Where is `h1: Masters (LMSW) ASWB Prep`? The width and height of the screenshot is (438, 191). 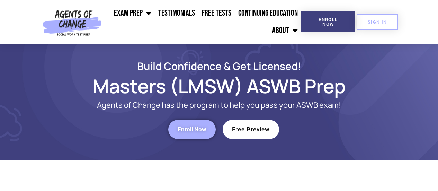
h1: Masters (LMSW) ASWB Prep is located at coordinates (219, 86).